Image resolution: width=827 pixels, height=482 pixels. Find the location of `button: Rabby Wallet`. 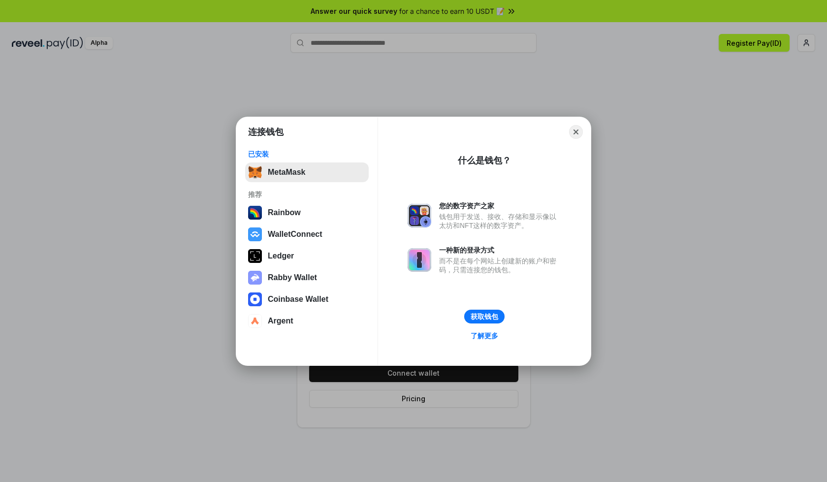

button: Rabby Wallet is located at coordinates (307, 278).